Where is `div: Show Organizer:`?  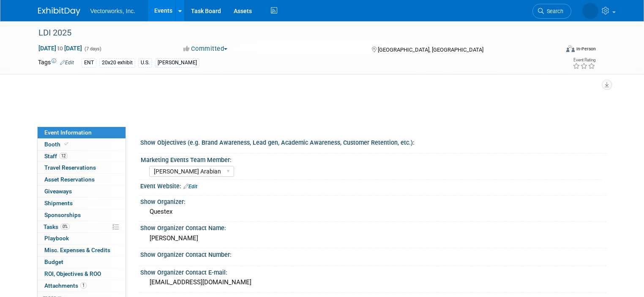
div: Show Organizer: is located at coordinates (373, 200).